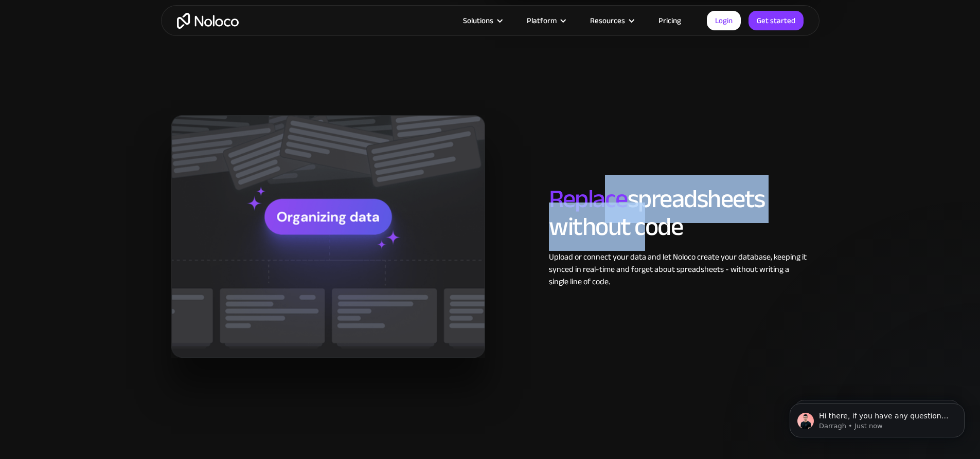  What do you see at coordinates (103, 39) in the screenshot?
I see `div: message notification from Darragh, Just now. Hi there, if you have any questions about our pricin...` at bounding box center [103, 39].